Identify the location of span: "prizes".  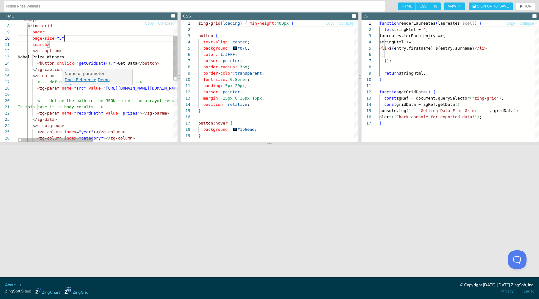
(130, 113).